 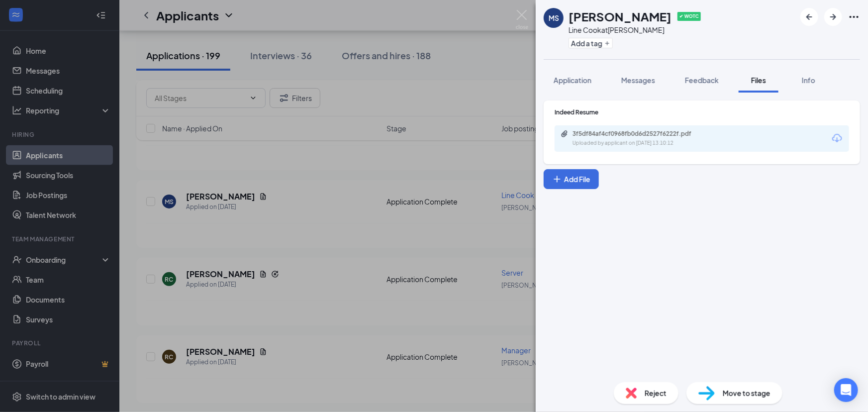 I want to click on button: ArrowRight, so click(x=833, y=17).